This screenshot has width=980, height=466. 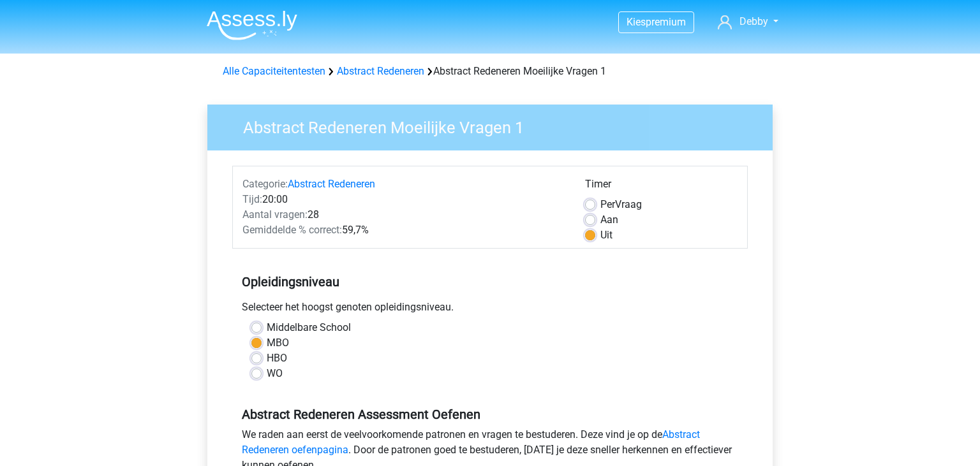 I want to click on span: Per, so click(x=607, y=204).